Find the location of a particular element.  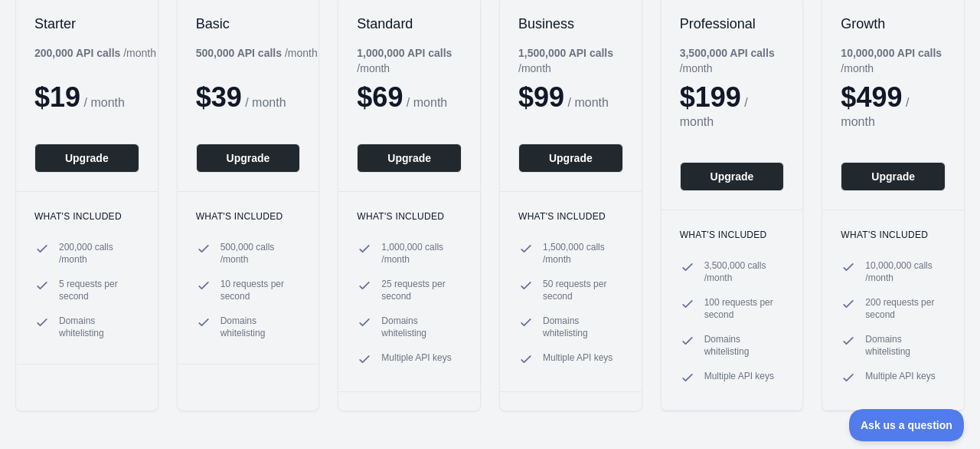

span: 50 requests per second is located at coordinates (583, 290).